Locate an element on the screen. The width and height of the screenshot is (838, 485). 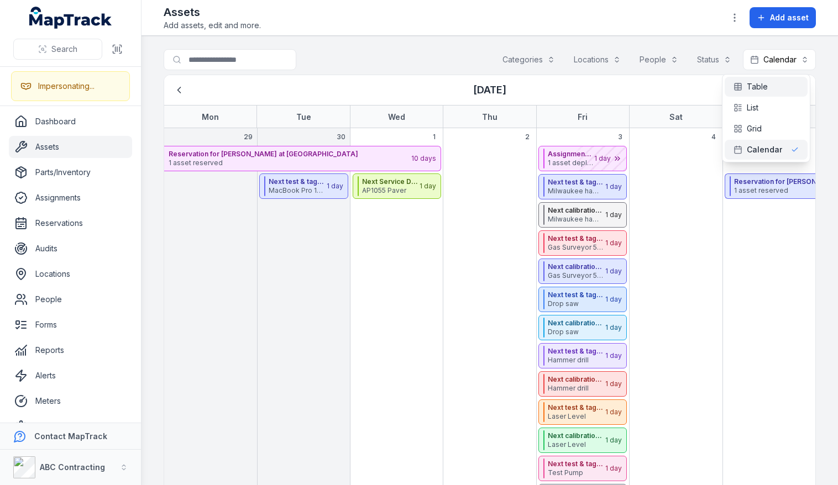
span: Table is located at coordinates (757, 87).